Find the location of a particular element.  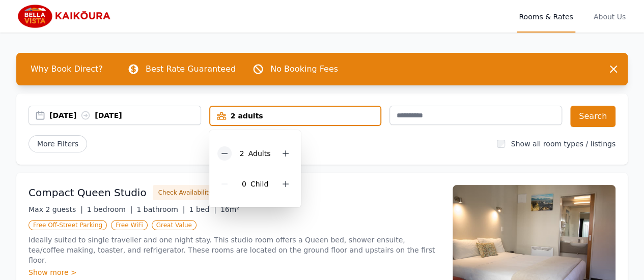

span: Child is located at coordinates (259, 184).